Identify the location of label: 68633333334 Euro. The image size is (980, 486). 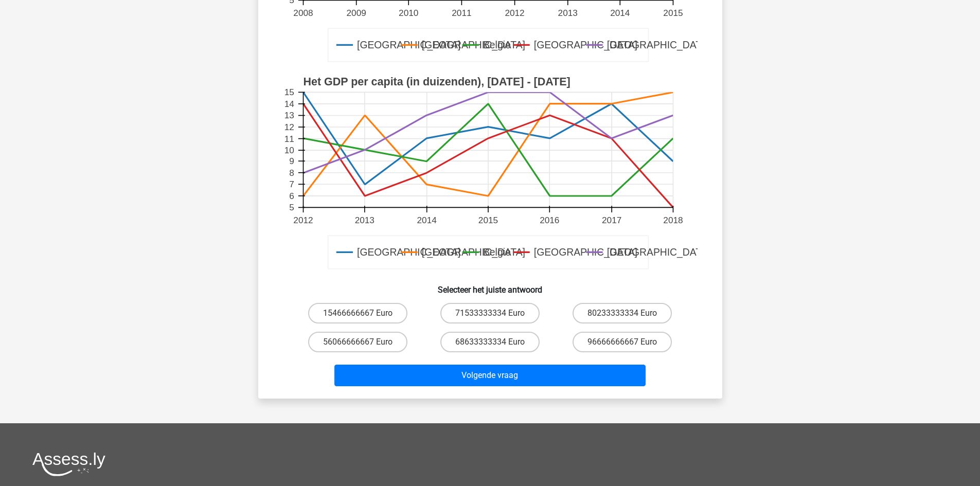
(490, 342).